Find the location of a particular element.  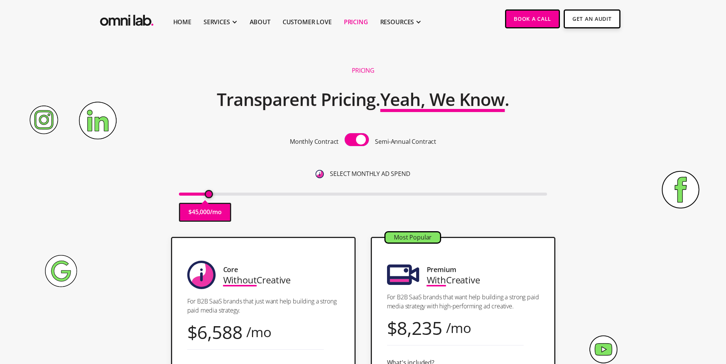

div: Chat Widget is located at coordinates (658, 320).